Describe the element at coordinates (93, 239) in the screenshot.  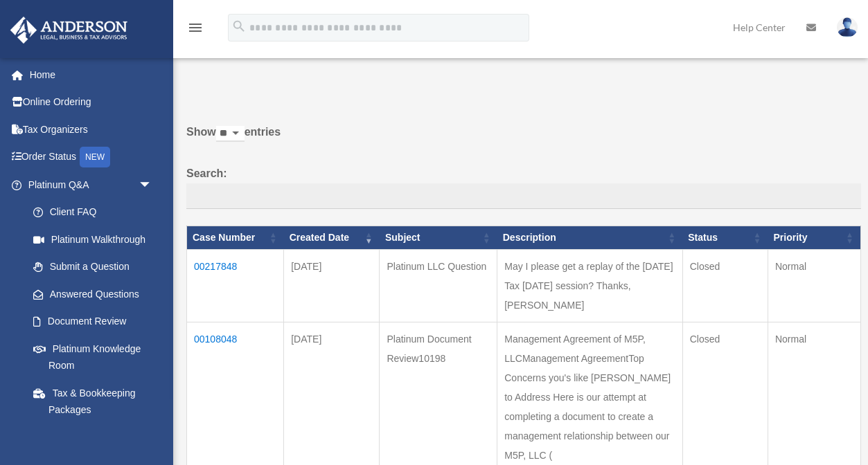
I see `a: Platinum Walkthrough` at that location.